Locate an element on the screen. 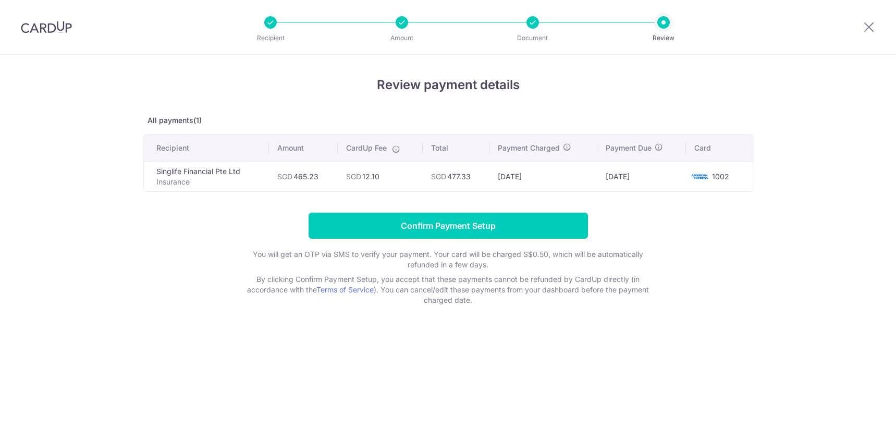  p: You will get an OTP via SMS to verify your payment. Your card will be charged S$0.50, which will ... is located at coordinates (448, 260).